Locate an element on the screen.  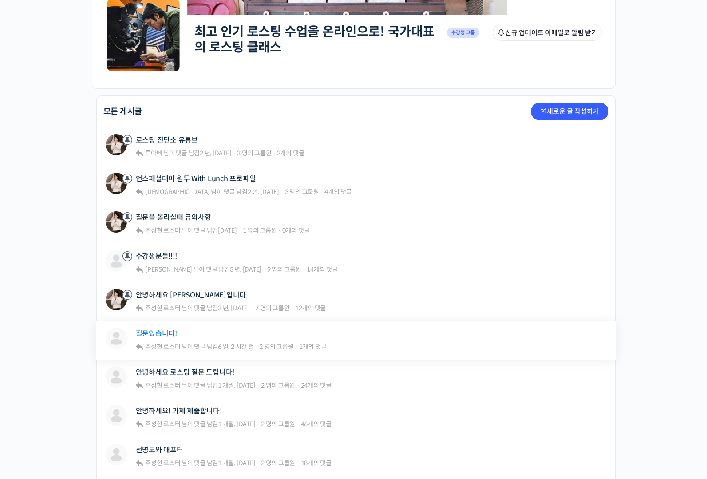
span: 루아빠 is located at coordinates (154, 153).